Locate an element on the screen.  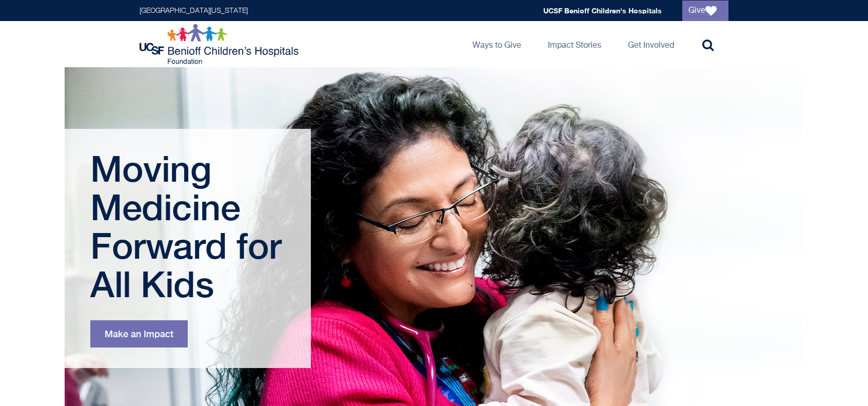
a: Make an Impact is located at coordinates (139, 334).